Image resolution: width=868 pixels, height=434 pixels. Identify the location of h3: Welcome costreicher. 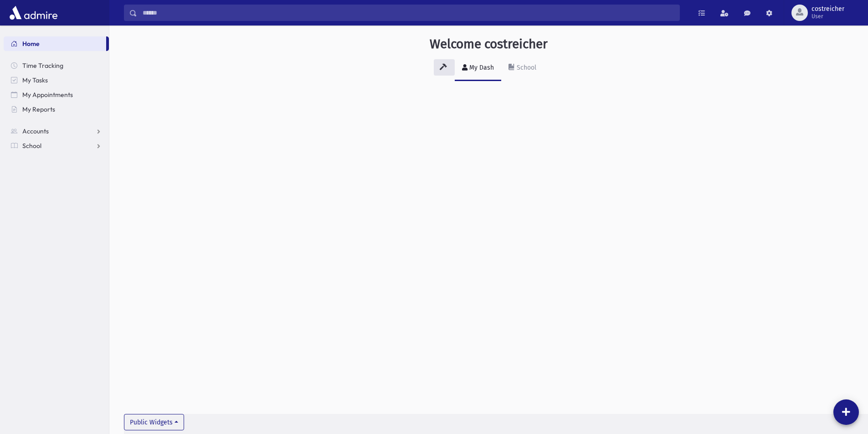
(488, 44).